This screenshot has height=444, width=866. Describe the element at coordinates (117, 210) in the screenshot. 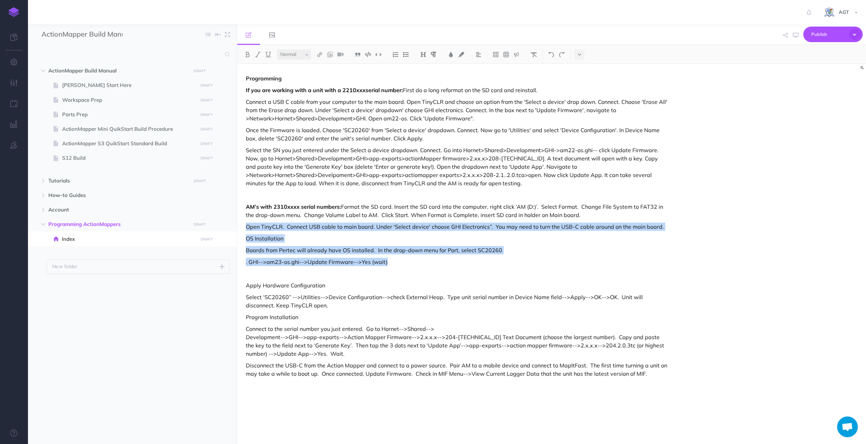

I see `span: Account` at that location.